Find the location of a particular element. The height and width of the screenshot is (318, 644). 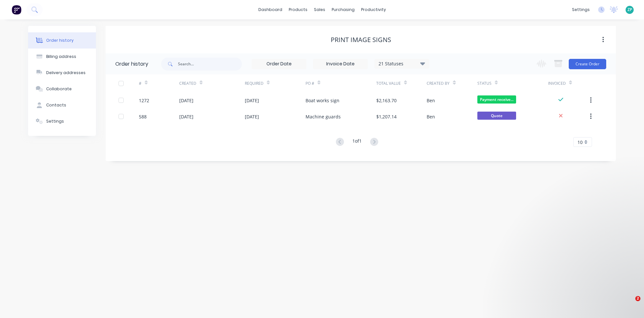

div: Settings is located at coordinates (55, 121).